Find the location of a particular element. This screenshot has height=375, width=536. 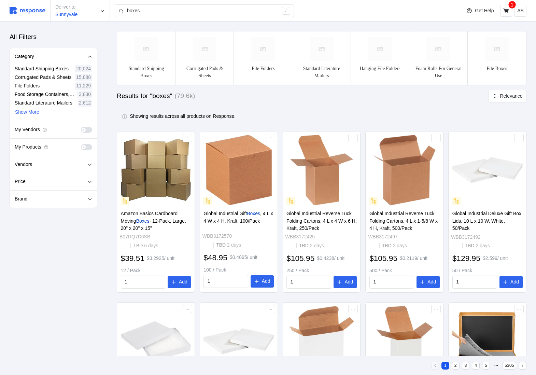

p: $0.2119 / unit is located at coordinates (414, 259).